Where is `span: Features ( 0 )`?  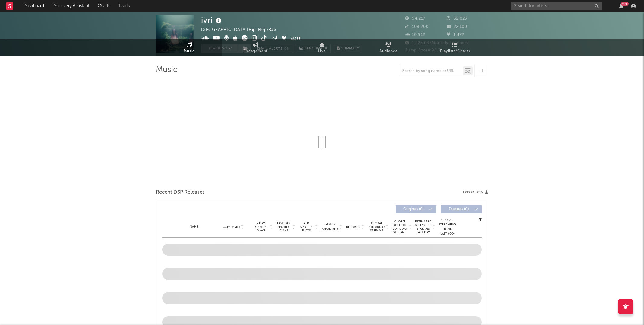 span: Features ( 0 ) is located at coordinates (459, 209).